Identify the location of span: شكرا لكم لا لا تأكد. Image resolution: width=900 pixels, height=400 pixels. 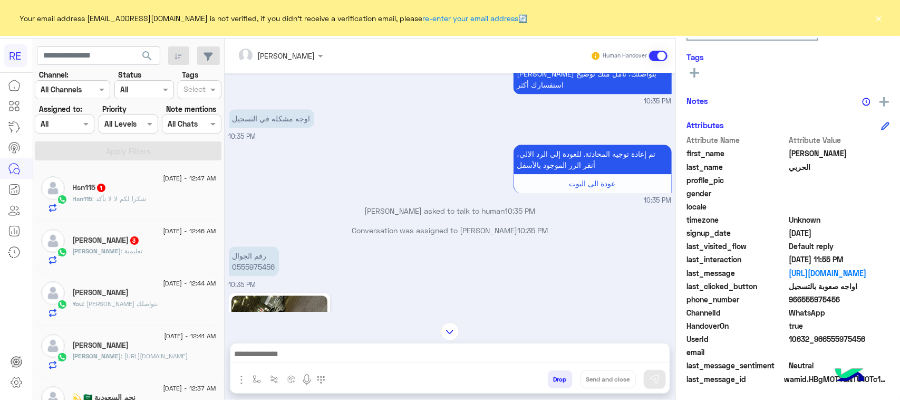
(120, 198).